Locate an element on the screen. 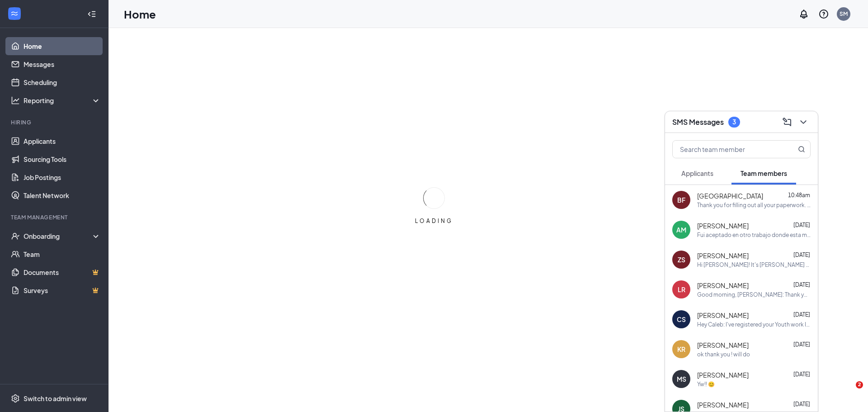 The width and height of the screenshot is (868, 412). svg: Settings is located at coordinates (15, 398).